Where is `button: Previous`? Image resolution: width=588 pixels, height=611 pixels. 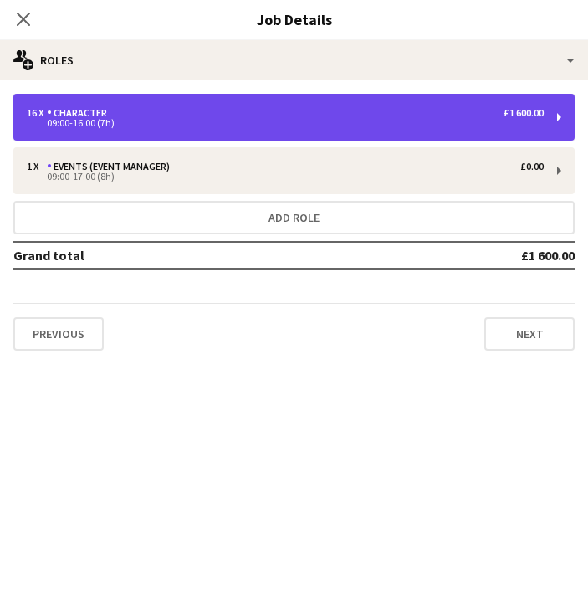 button: Previous is located at coordinates (59, 334).